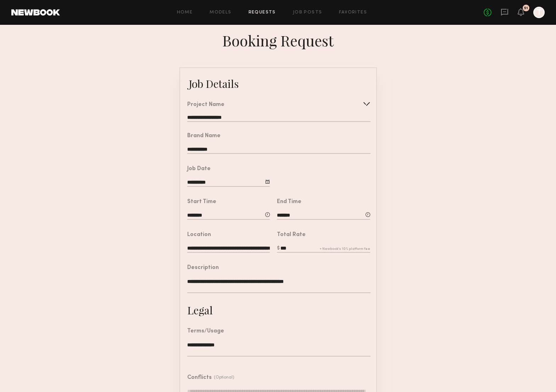  What do you see at coordinates (203, 268) in the screenshot?
I see `div: Description` at bounding box center [203, 268].